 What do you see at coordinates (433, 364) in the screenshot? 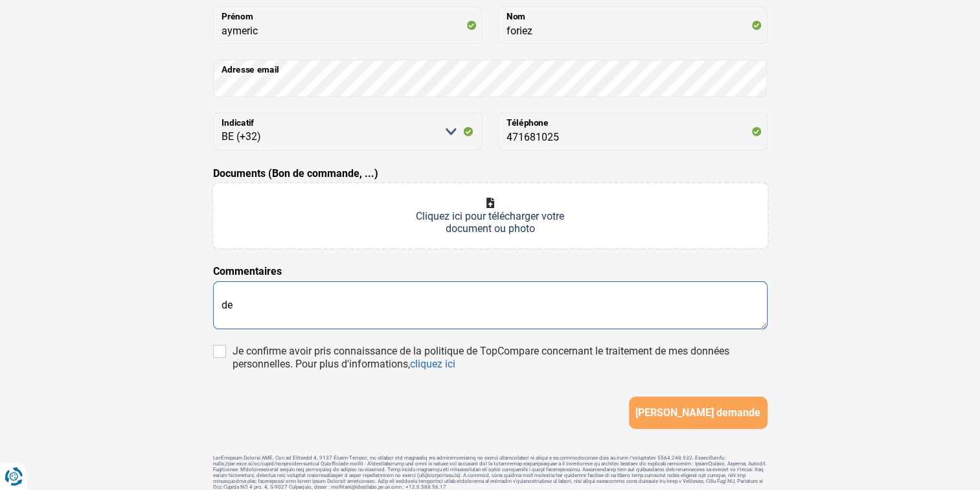
I see `a: cliquez ici` at bounding box center [433, 364].